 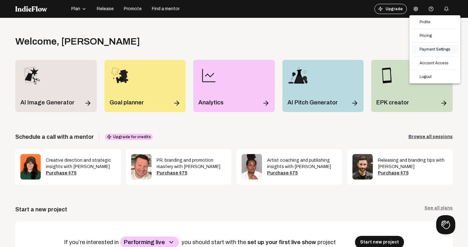 What do you see at coordinates (435, 77) in the screenshot?
I see `a: Logout` at bounding box center [435, 77].